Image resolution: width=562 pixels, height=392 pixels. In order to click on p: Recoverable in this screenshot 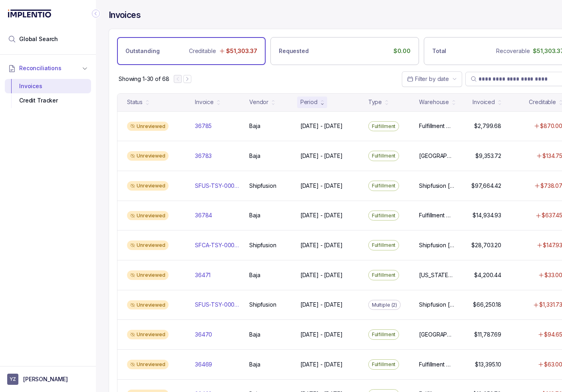, I will do `click(513, 51)`.